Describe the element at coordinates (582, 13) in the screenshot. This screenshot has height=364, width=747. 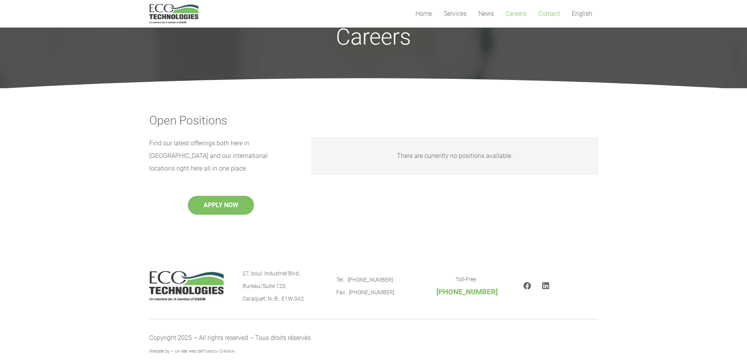
I see `span: English` at that location.